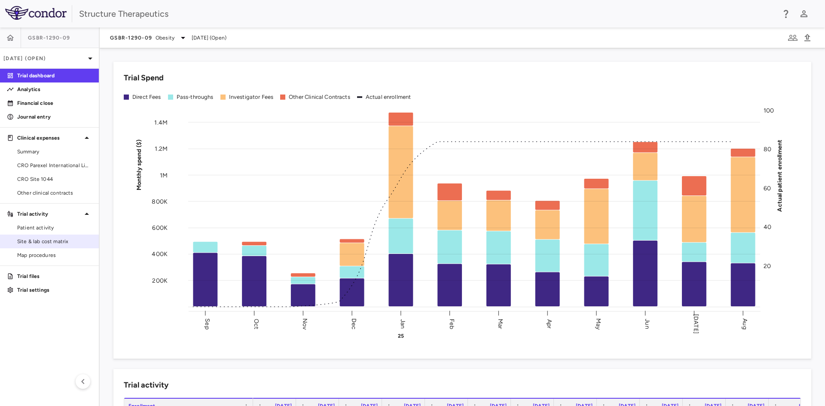 Image resolution: width=825 pixels, height=406 pixels. Describe the element at coordinates (256, 323) in the screenshot. I see `text: Oct` at that location.